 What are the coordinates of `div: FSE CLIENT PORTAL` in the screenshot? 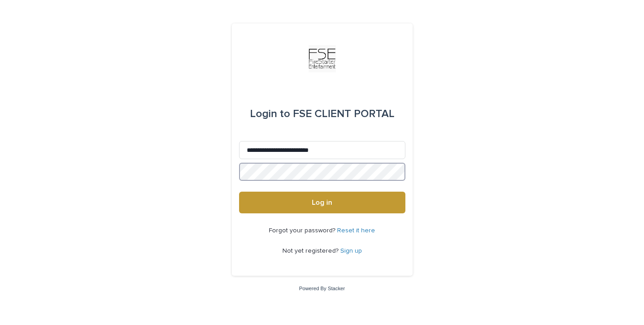 It's located at (322, 114).